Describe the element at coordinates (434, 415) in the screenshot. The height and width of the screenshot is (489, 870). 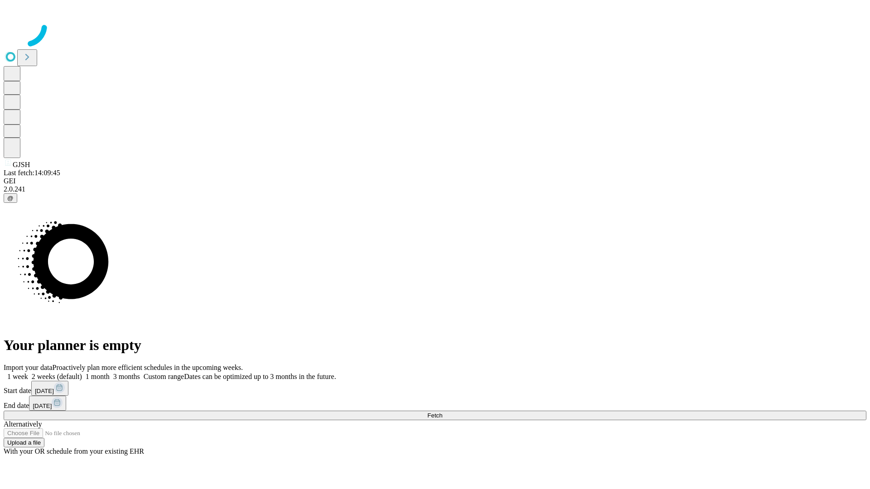
I see `span: Fetch` at that location.